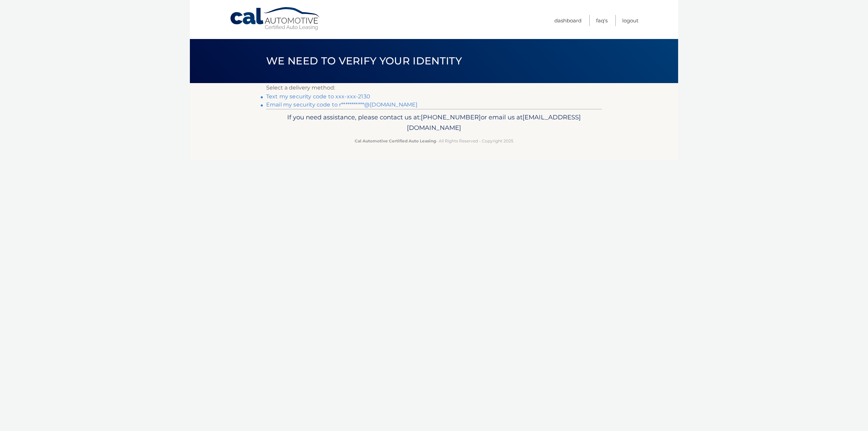 The height and width of the screenshot is (431, 868). I want to click on p: - All Rights Reserved - Copyright 2025, so click(434, 140).